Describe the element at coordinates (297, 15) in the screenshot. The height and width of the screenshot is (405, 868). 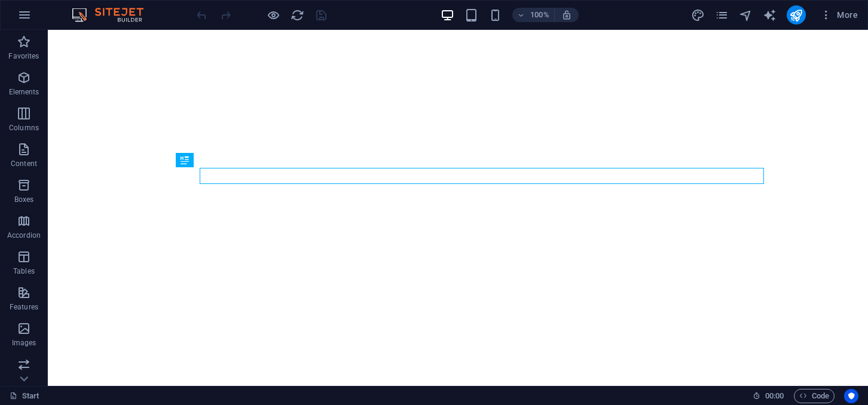
I see `button: reload` at that location.